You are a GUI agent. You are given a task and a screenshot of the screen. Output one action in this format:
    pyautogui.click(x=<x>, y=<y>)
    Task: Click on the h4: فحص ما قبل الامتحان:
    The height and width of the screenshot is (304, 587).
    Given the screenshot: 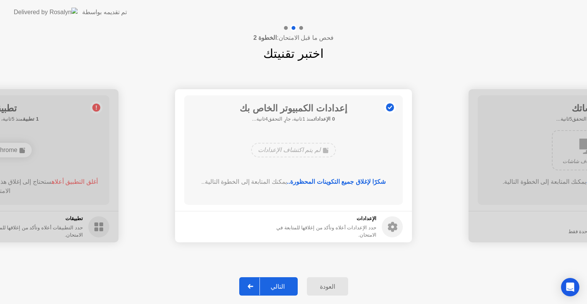 What is the action you would take?
    pyautogui.click(x=294, y=38)
    